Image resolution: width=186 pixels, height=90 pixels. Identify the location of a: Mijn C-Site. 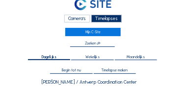
(93, 32).